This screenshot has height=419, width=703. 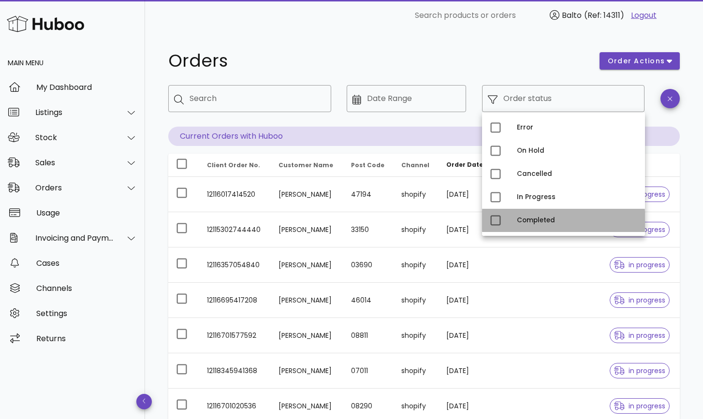 I want to click on div: On Hold, so click(x=577, y=151).